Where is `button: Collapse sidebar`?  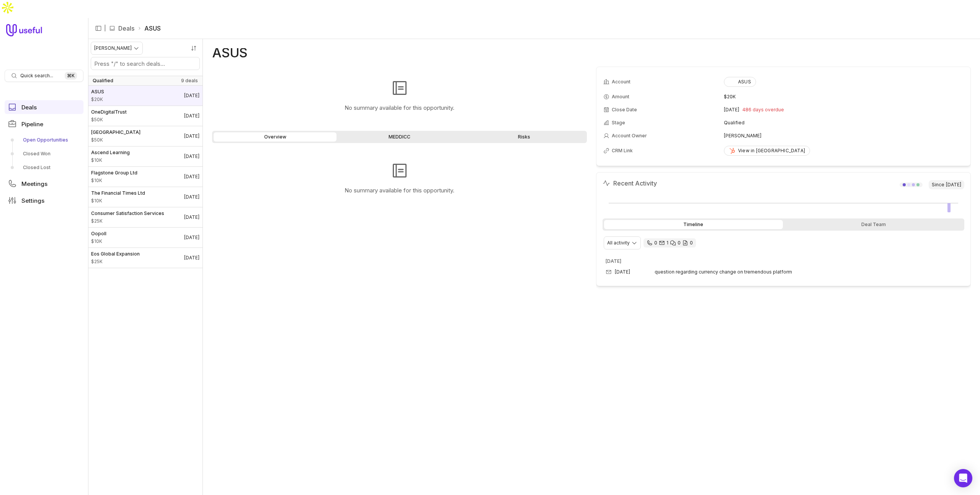
button: Collapse sidebar is located at coordinates (99, 28).